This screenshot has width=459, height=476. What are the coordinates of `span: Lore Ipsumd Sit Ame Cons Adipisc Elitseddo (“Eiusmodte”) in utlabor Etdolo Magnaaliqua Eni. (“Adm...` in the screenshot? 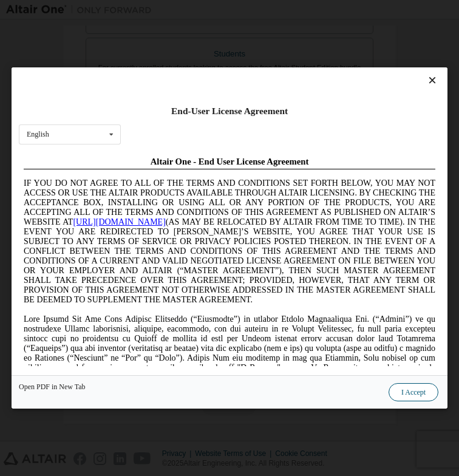 It's located at (211, 230).